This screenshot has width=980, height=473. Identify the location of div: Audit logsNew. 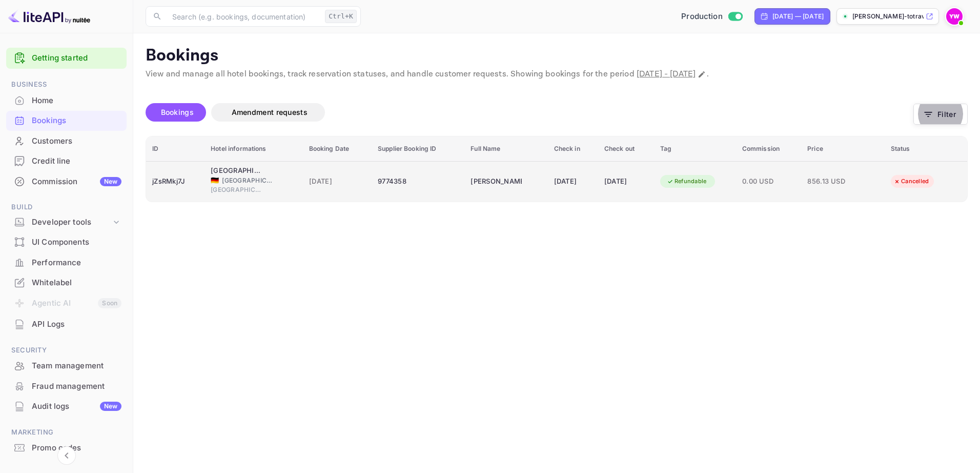
(66, 406).